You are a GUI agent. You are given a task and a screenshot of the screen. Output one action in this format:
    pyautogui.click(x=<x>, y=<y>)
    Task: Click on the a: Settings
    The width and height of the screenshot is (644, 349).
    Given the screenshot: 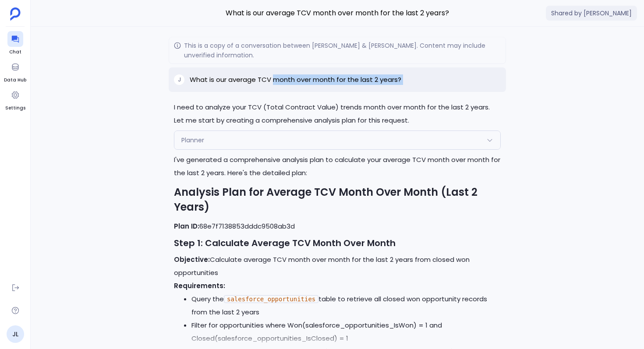 What is the action you would take?
    pyautogui.click(x=15, y=100)
    